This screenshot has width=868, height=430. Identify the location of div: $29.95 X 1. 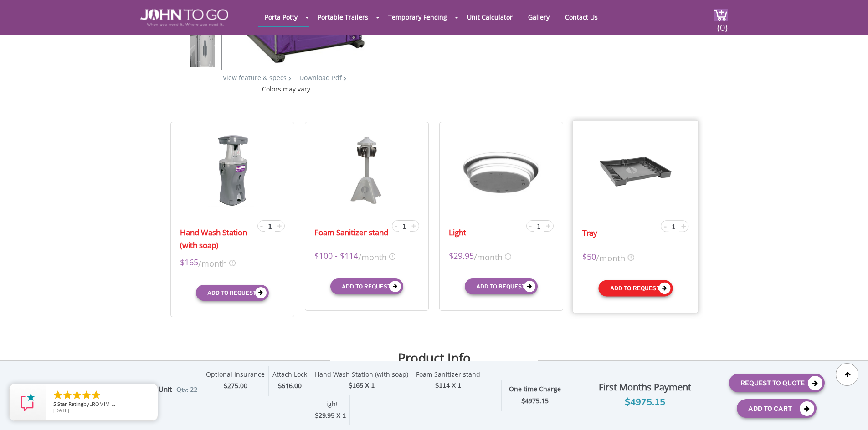
(330, 416).